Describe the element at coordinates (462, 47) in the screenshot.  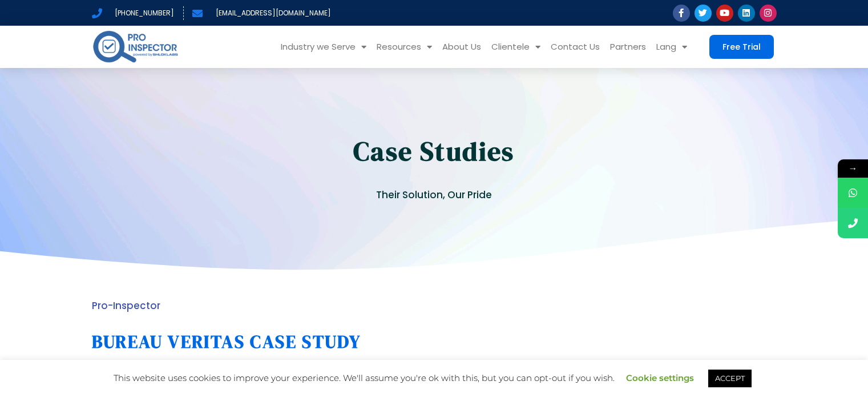
I see `a: About Us` at that location.